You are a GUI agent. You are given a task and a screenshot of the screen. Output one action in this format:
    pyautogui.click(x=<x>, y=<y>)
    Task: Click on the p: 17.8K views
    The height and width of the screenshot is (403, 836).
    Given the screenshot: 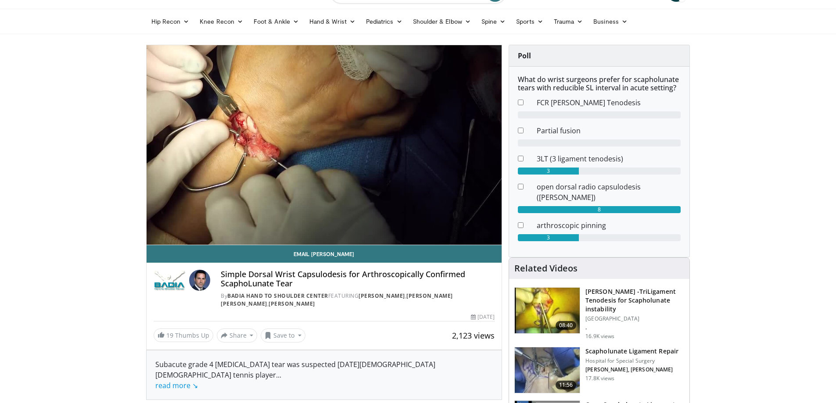 What is the action you would take?
    pyautogui.click(x=600, y=379)
    